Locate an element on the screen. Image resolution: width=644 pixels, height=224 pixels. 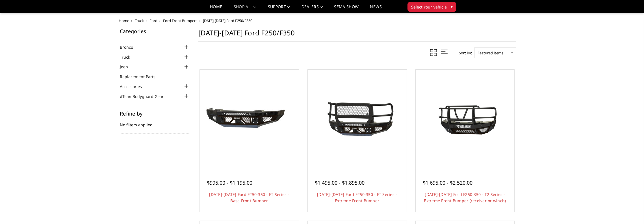
a: 2023-2026 Ford F250-350 - FT Series - Extreme Front Bumper 2023-2026 Ford F250-350 - FT Series - ... is located at coordinates (357, 119).